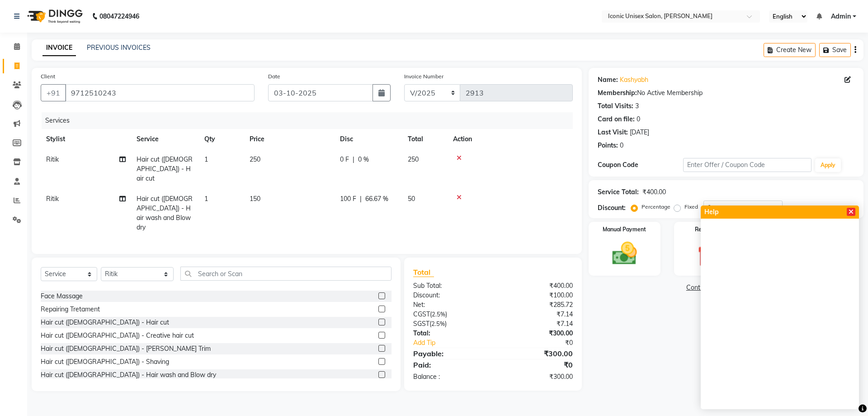 The image size is (868, 416). What do you see at coordinates (423, 272) in the screenshot?
I see `span: Total` at bounding box center [423, 272].